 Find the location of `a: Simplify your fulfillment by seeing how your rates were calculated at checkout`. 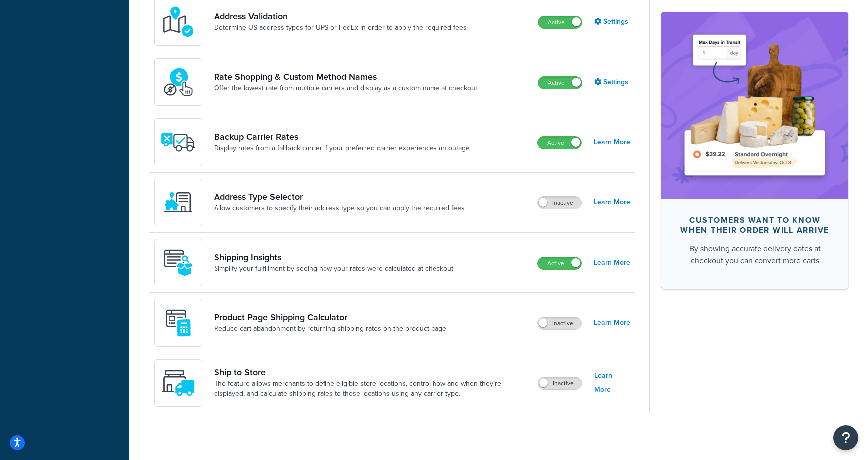

a: Simplify your fulfillment by seeing how your rates were calculated at checkout is located at coordinates (333, 268).